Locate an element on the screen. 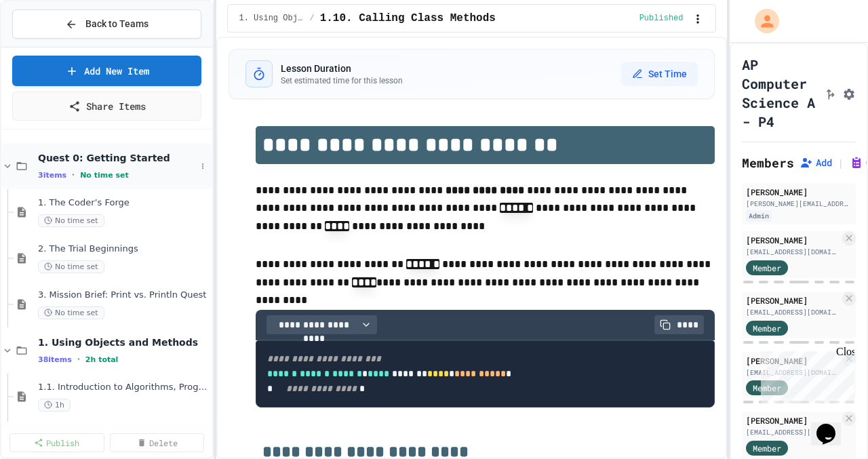  span: 3 items is located at coordinates (53, 175).